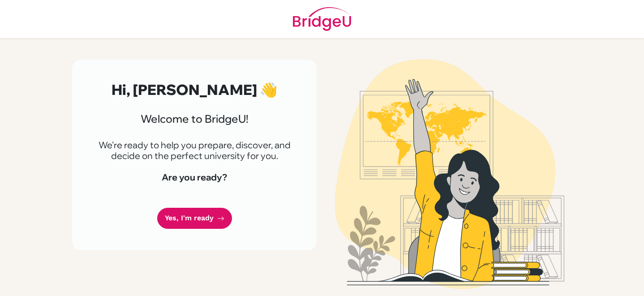 The width and height of the screenshot is (644, 296). I want to click on p: We're ready to help you prepare, discover, and decide on the perfect university for you., so click(194, 151).